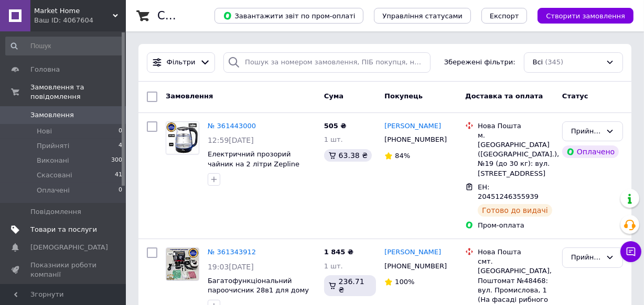 Image resolution: width=644 pixels, height=305 pixels. Describe the element at coordinates (479, 62) in the screenshot. I see `span: Збережені фільтри:` at that location.